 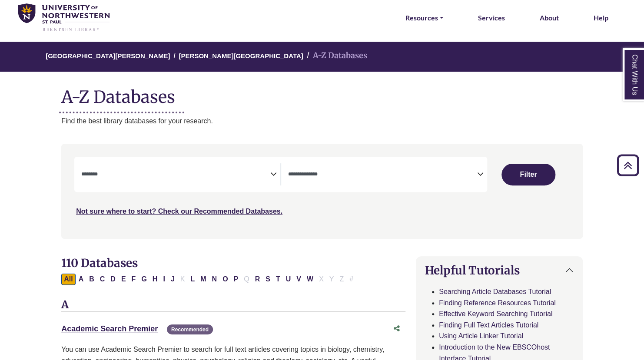 I want to click on button: Share this database, so click(x=397, y=329).